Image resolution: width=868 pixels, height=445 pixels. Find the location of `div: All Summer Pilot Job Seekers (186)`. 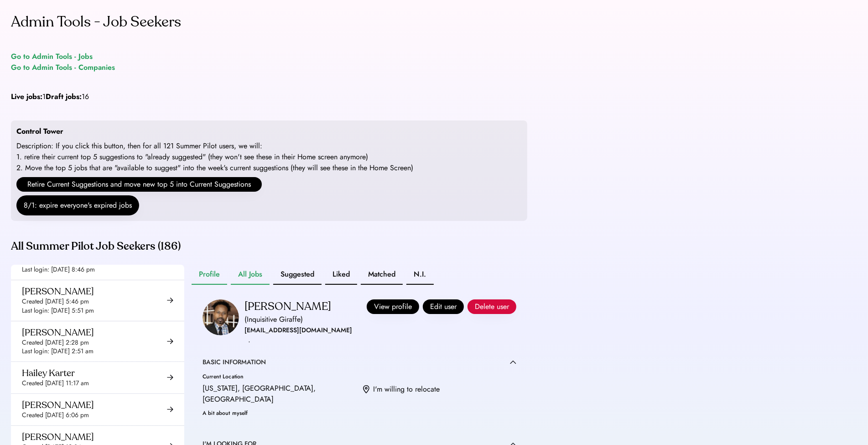

div: All Summer Pilot Job Seekers (186) is located at coordinates (269, 247).